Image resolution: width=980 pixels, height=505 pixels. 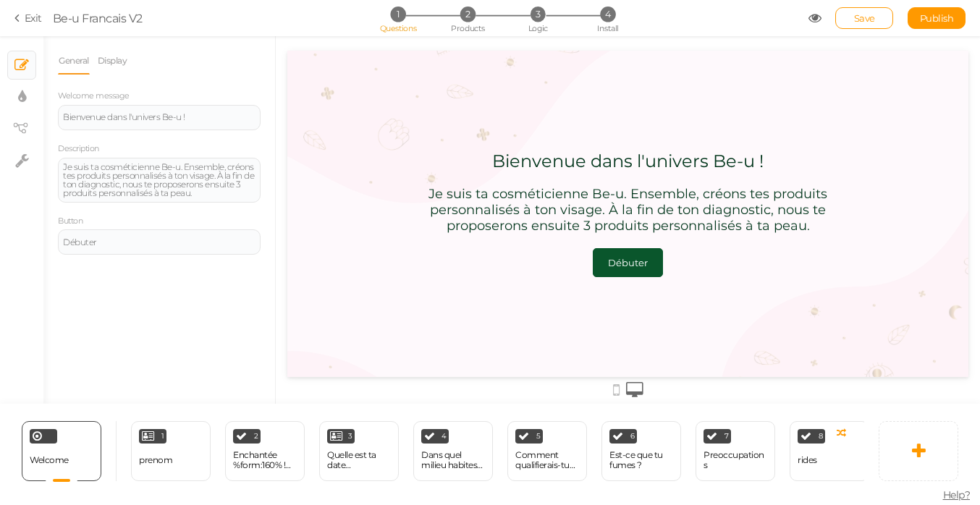 What do you see at coordinates (641, 451) in the screenshot?
I see `div: 6 Est-ce que tu fumes ?` at bounding box center [641, 451].